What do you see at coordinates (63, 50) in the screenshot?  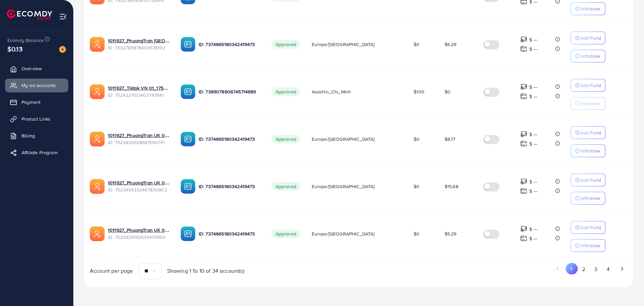 I see `img: image` at bounding box center [63, 50].